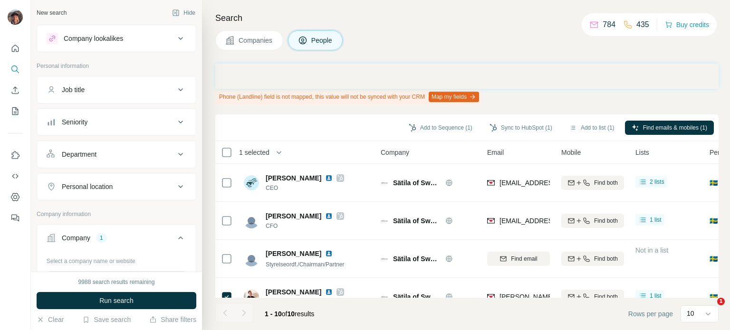  Describe the element at coordinates (395, 153) in the screenshot. I see `span: Company` at that location.